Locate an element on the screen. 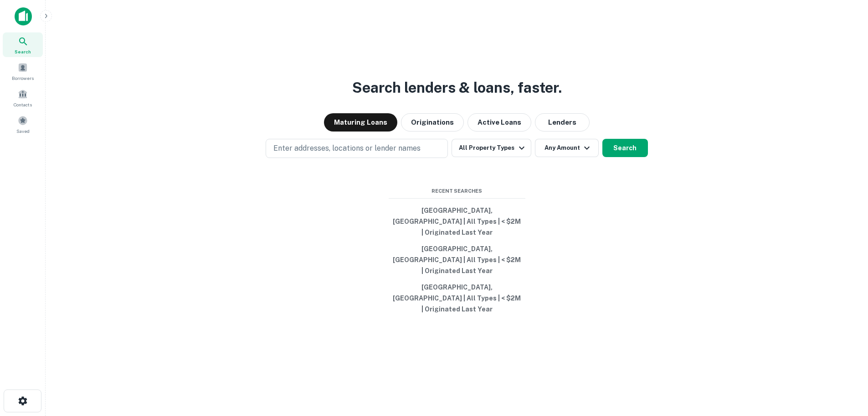 This screenshot has width=868, height=416. div: Contacts is located at coordinates (23, 98).